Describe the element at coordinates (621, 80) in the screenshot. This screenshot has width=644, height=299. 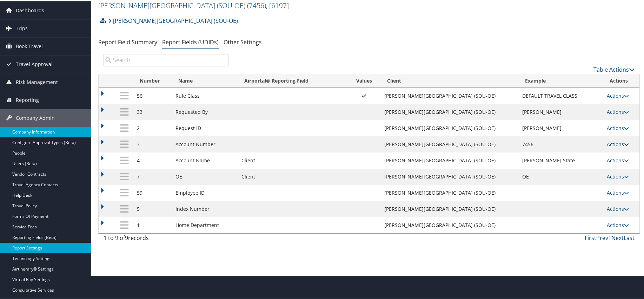
I see `th: Actions` at that location.